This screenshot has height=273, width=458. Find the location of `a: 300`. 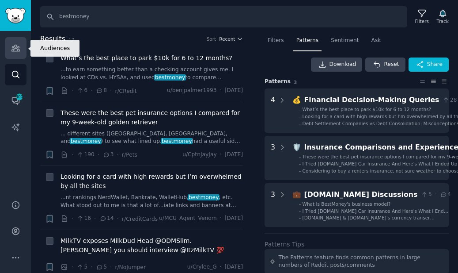

a: 300 is located at coordinates (15, 100).